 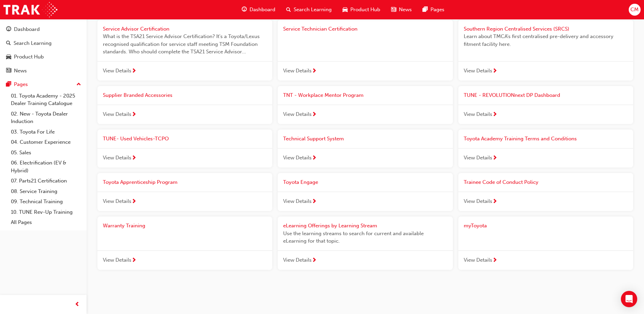 What do you see at coordinates (33, 43) in the screenshot?
I see `div: Search Learning` at bounding box center [33, 43].